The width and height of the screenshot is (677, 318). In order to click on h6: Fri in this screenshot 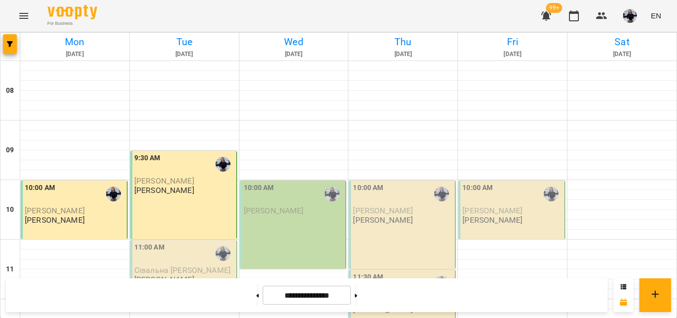, I will do `click(512, 42)`.